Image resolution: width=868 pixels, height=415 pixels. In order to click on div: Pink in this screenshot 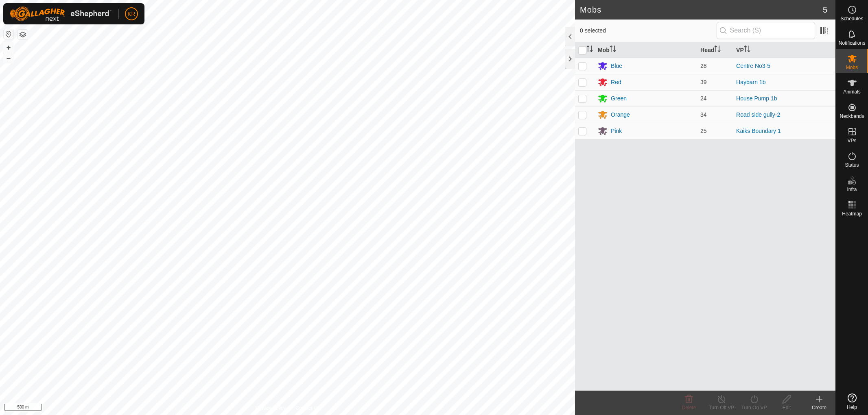, I will do `click(616, 131)`.